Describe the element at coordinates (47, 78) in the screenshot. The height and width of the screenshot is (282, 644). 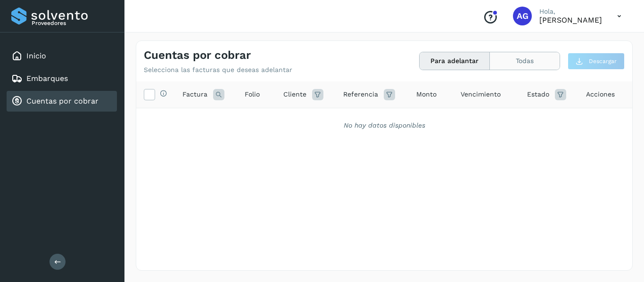
I see `a: Embarques` at that location.